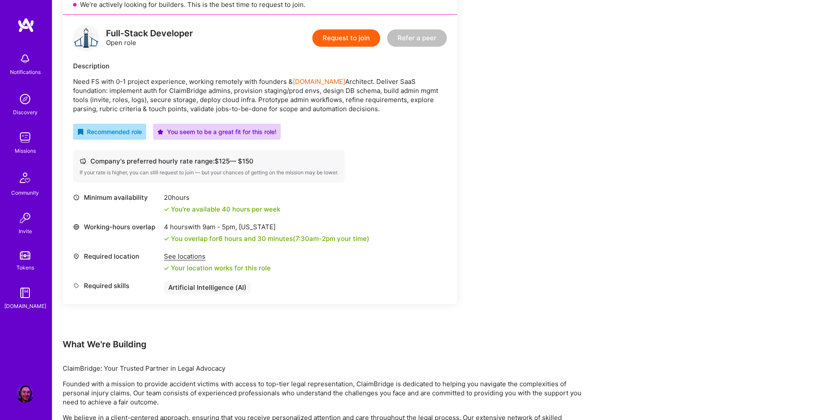  What do you see at coordinates (217, 256) in the screenshot?
I see `div: See locations` at bounding box center [217, 256].